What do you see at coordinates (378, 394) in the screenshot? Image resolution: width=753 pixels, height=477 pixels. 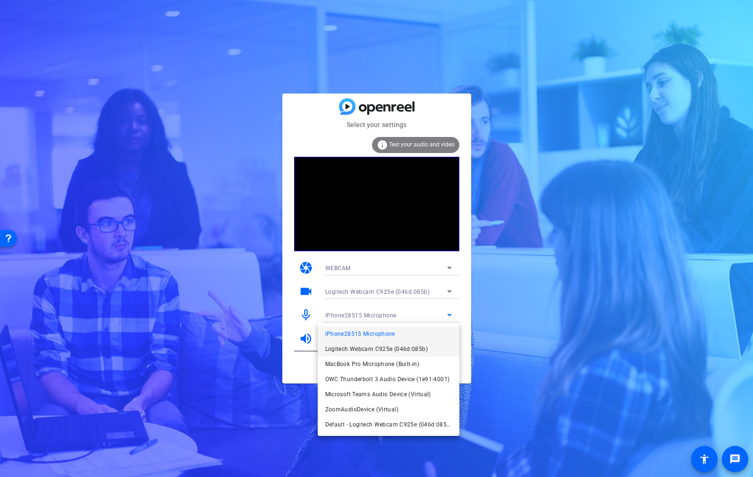 I see `span: Microsoft Teams Audio Device (Virtual)` at bounding box center [378, 394].